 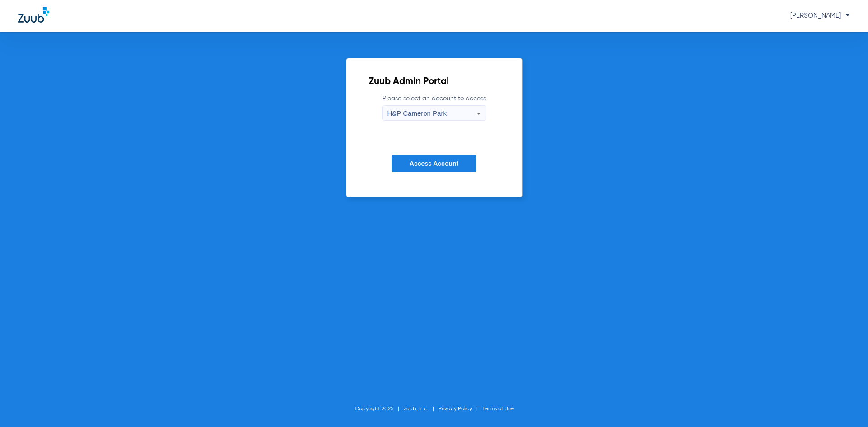 What do you see at coordinates (498, 409) in the screenshot?
I see `a: Terms of Use` at bounding box center [498, 409].